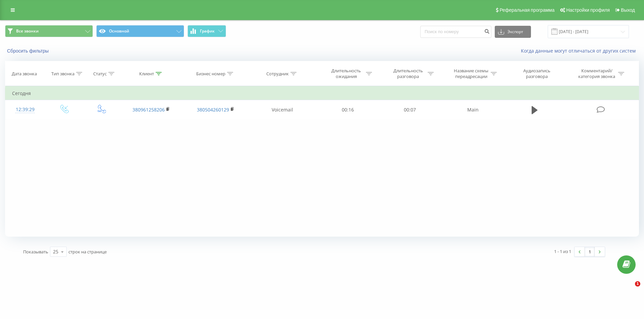 The height and width of the screenshot is (319, 644). What do you see at coordinates (63, 73) in the screenshot?
I see `div: Тип звонка` at bounding box center [63, 73].